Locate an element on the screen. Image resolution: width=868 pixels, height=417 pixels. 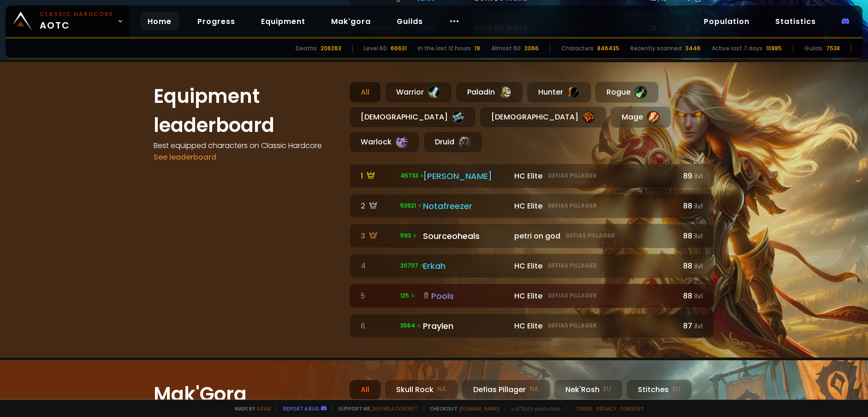
div: 846435 is located at coordinates (608, 48).